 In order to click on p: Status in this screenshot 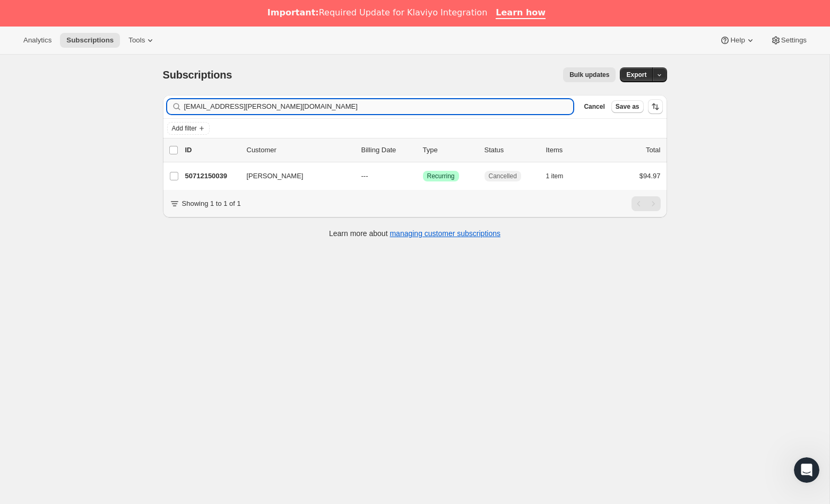, I will do `click(511, 150)`.